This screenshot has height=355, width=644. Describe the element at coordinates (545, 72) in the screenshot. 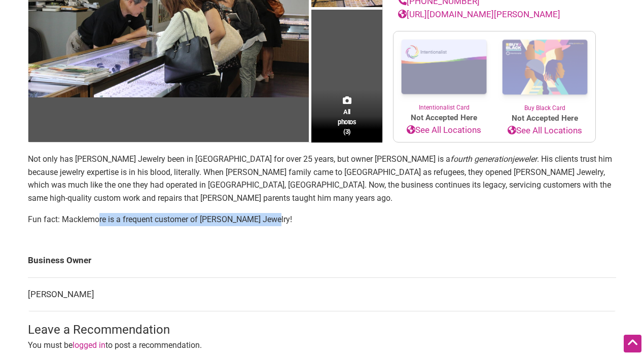

I see `a: Buy Black Card` at that location.